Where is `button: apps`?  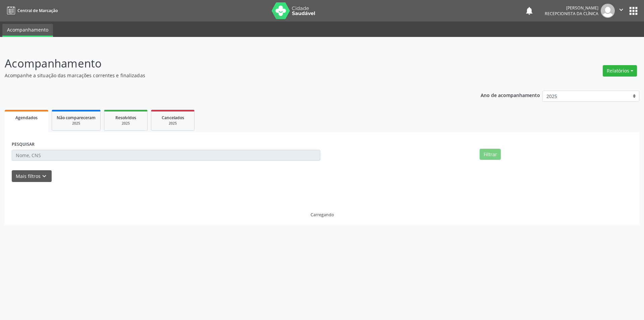
button: apps is located at coordinates (633, 11).